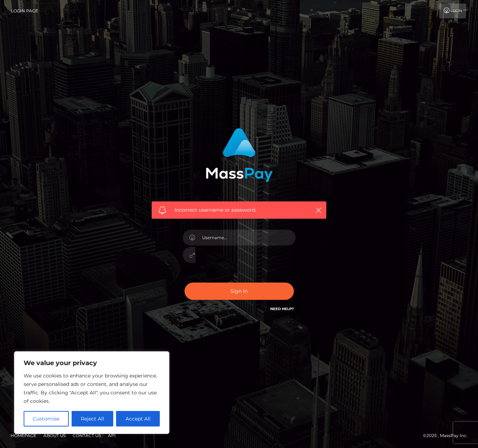 This screenshot has height=448, width=478. Describe the element at coordinates (112, 435) in the screenshot. I see `a: API` at that location.